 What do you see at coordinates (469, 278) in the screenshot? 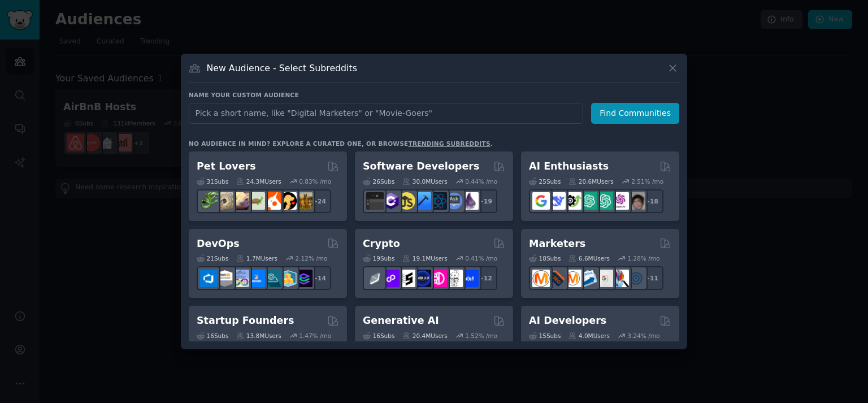
I see `img: defi_` at bounding box center [469, 278].